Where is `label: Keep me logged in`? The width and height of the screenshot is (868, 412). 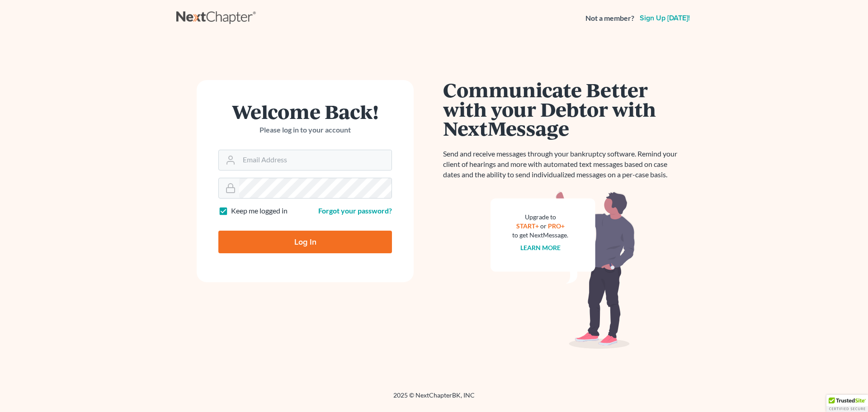 label: Keep me logged in is located at coordinates (259, 210).